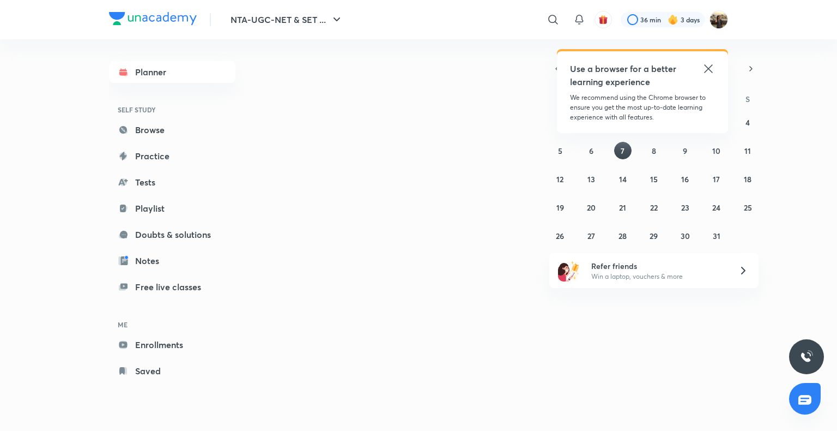 The image size is (837, 431). Describe the element at coordinates (716, 179) in the screenshot. I see `abbr: October 17, 2025` at that location.